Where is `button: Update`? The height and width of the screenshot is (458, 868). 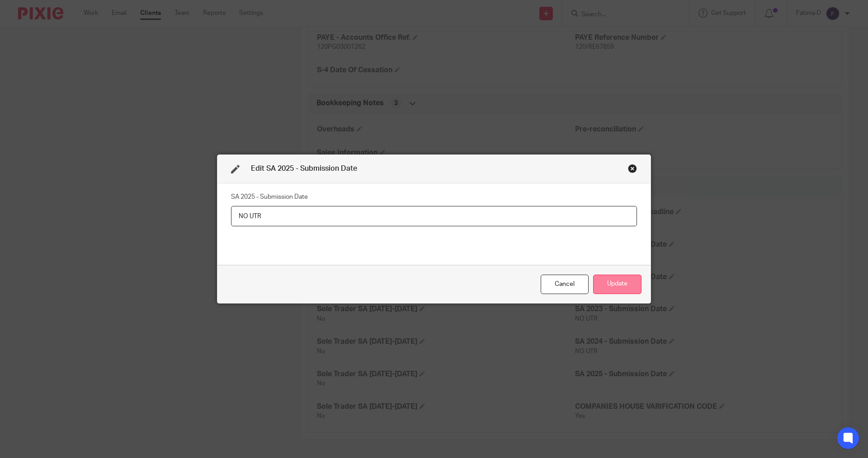
button: Update is located at coordinates (617, 284).